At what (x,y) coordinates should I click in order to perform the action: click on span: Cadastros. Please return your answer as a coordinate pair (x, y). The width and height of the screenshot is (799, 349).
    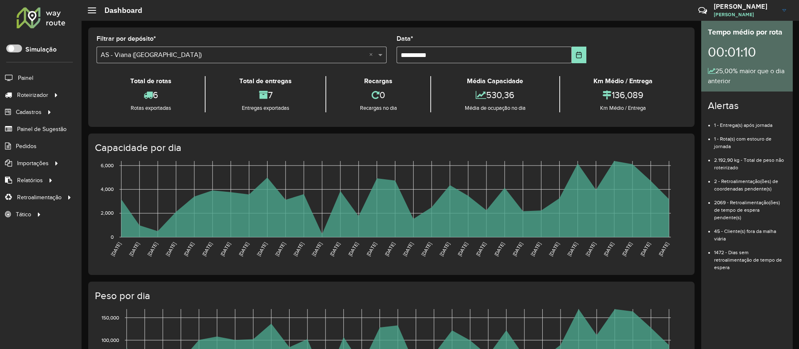
    Looking at the image, I should click on (29, 112).